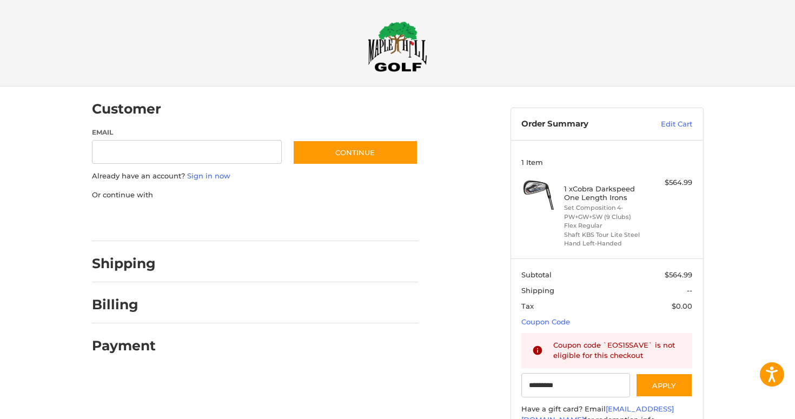 This screenshot has width=795, height=419. I want to click on h2: Customer, so click(126, 109).